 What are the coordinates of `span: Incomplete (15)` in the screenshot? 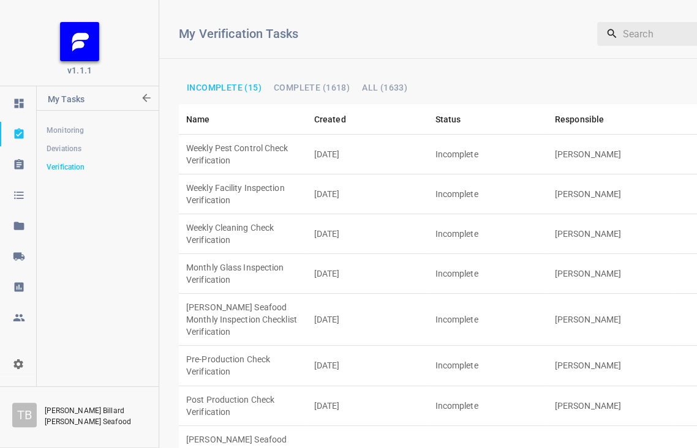 It's located at (224, 88).